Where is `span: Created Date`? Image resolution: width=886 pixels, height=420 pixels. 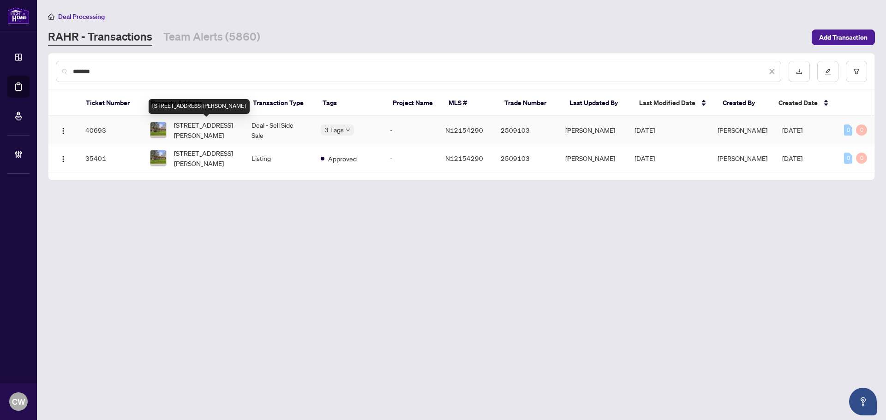 span: Created Date is located at coordinates (797, 103).